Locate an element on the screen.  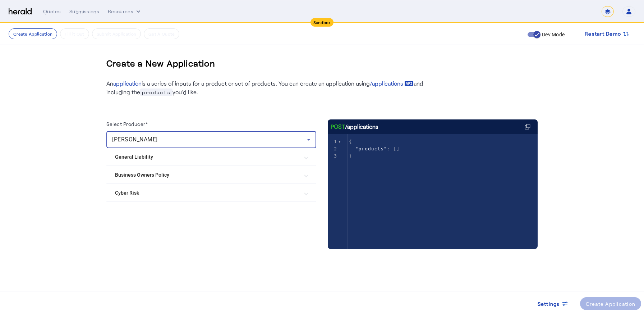
label: Select Producer* is located at coordinates (127, 124).